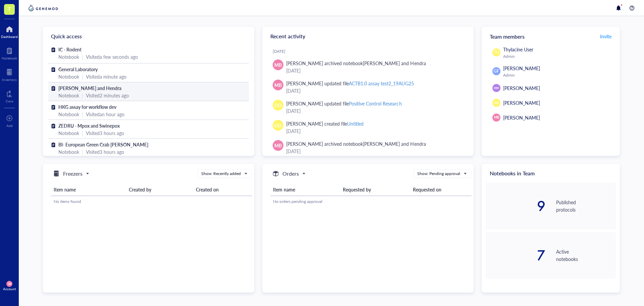 This screenshot has width=644, height=306. I want to click on div: No orders pending approval, so click(371, 201).